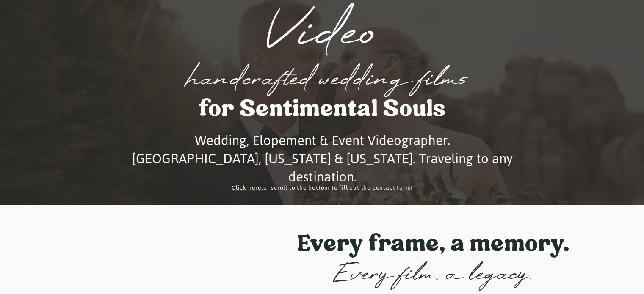  I want to click on p: or scroll to the bottom to fill out the contact form!, so click(322, 188).